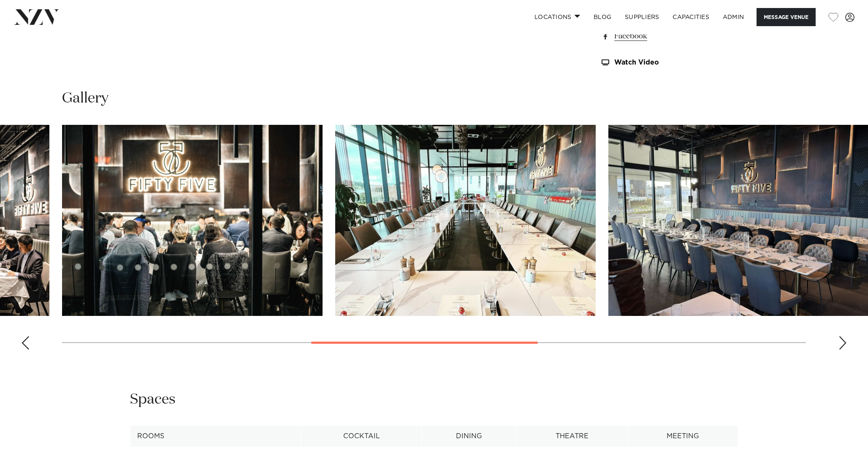 The height and width of the screenshot is (461, 868). Describe the element at coordinates (691, 17) in the screenshot. I see `a: Capacities` at that location.